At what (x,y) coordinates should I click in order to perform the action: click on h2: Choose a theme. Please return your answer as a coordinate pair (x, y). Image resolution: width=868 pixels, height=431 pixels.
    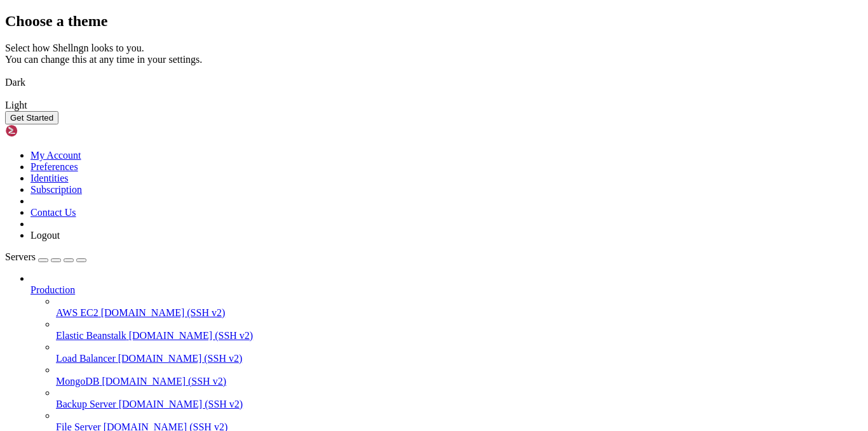
    Looking at the image, I should click on (434, 21).